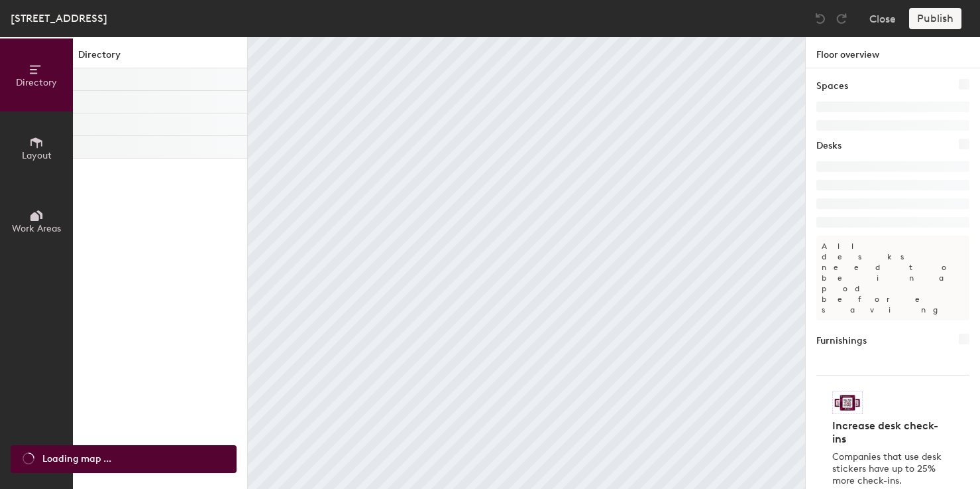 This screenshot has height=489, width=980. Describe the element at coordinates (893, 278) in the screenshot. I see `p: All desks need to be in a pod before saving` at that location.